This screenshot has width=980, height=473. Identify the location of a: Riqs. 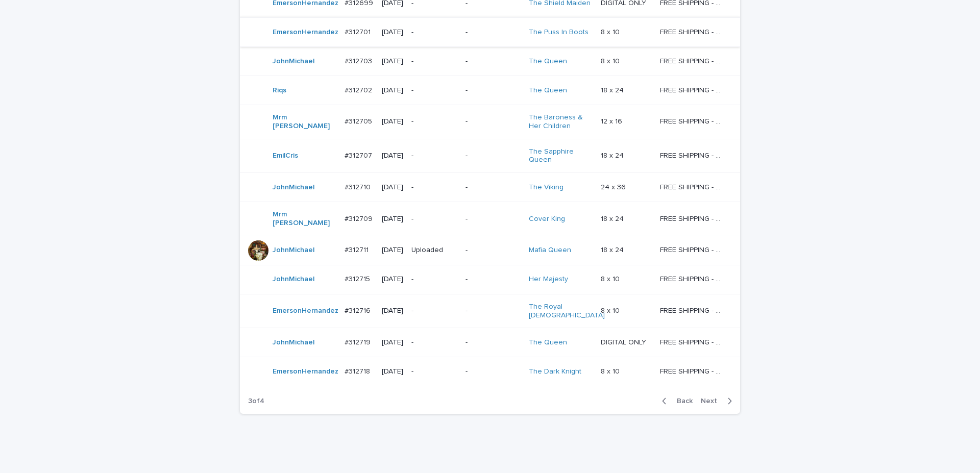
(279, 91).